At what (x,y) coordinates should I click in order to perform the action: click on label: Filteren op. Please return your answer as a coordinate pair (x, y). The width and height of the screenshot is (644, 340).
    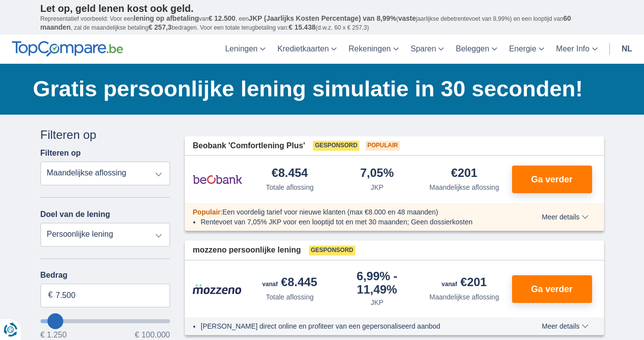
    Looking at the image, I should click on (61, 153).